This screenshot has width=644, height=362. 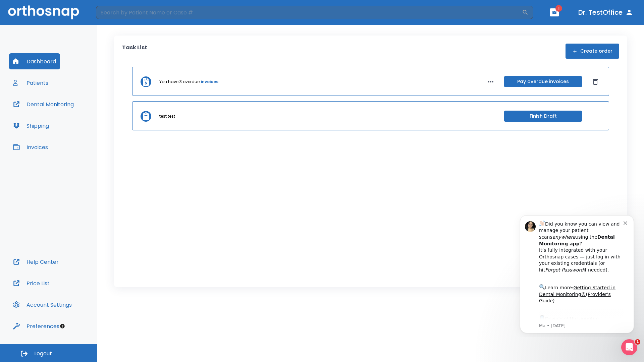 What do you see at coordinates (65, 88) in the screenshot?
I see `a: (Provider's Guide)` at bounding box center [65, 88].